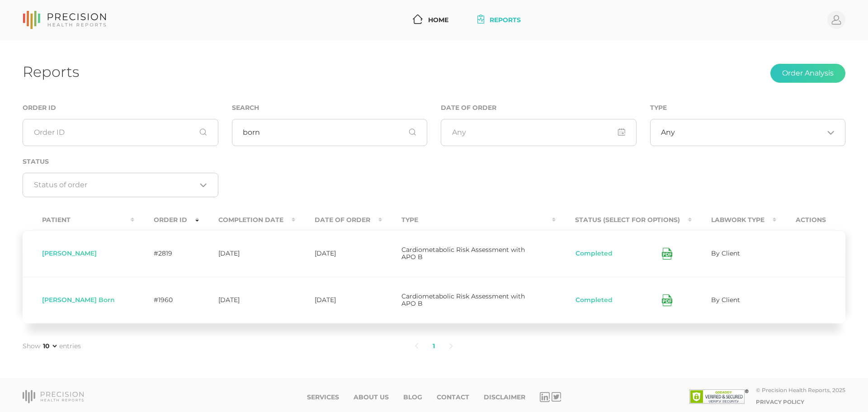 The image size is (868, 412). What do you see at coordinates (247, 220) in the screenshot?
I see `th: Completion Date : activate to sort column ascending` at bounding box center [247, 220].